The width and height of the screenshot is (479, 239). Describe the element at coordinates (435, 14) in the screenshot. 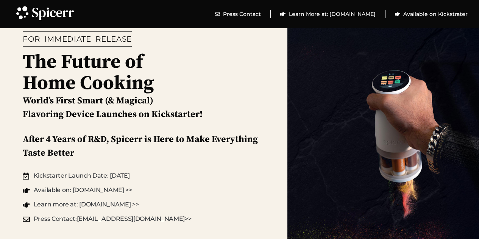

I see `span: Available on Kickstrater` at that location.